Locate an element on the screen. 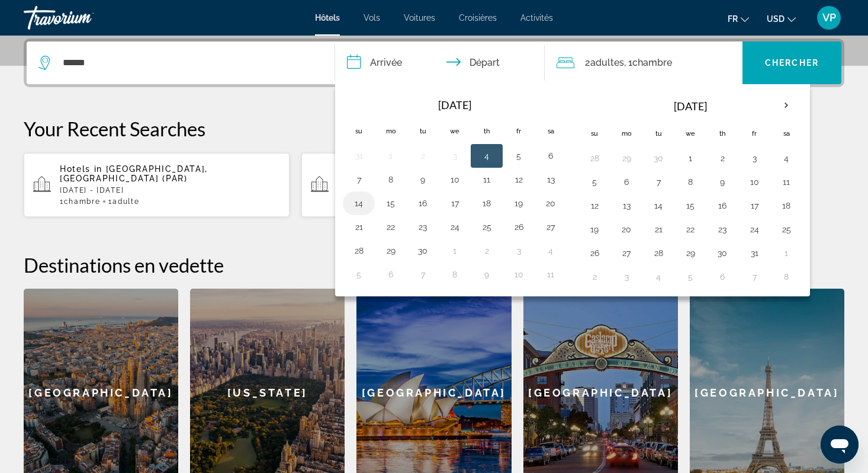 The image size is (868, 473). a: Travorium is located at coordinates (83, 18).